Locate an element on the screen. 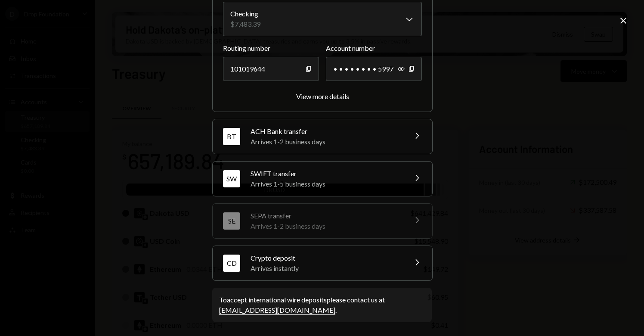  div: ACH Bank transfer is located at coordinates (326, 131).